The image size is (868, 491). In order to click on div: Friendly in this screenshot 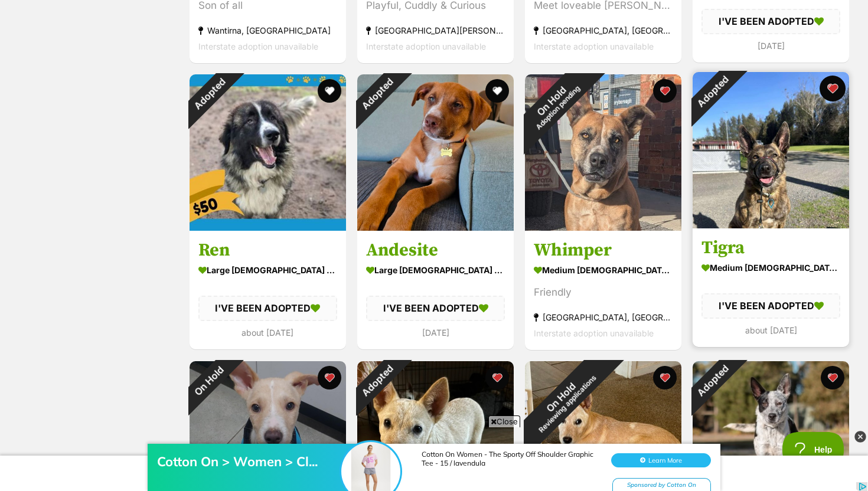, I will do `click(603, 292)`.